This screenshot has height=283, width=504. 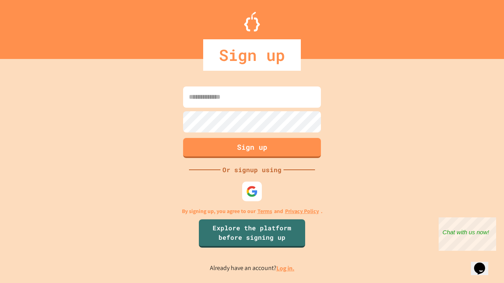 I want to click on div: Sign up, so click(x=252, y=55).